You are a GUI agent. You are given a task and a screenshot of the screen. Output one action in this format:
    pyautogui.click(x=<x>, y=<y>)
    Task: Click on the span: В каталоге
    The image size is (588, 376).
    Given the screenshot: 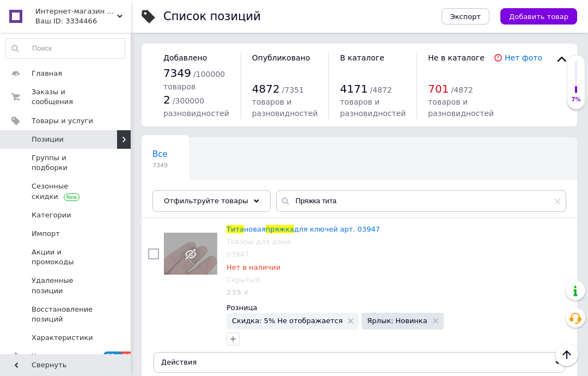 What is the action you would take?
    pyautogui.click(x=362, y=58)
    